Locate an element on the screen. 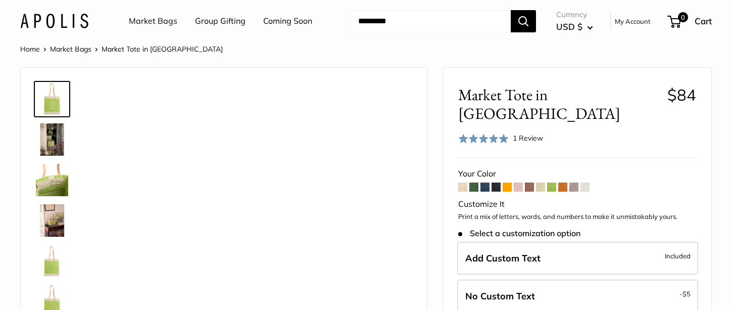 The image size is (732, 310). span: 1 Review is located at coordinates (528, 138).